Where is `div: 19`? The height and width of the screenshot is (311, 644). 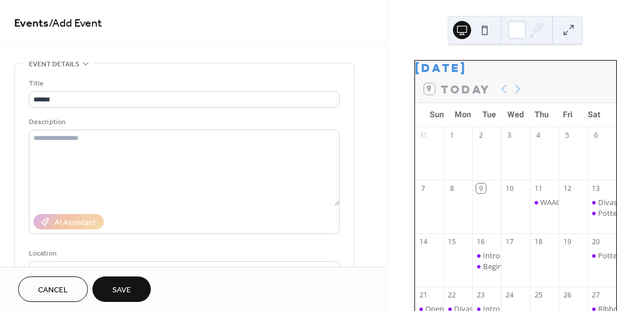 div: 19 is located at coordinates (567, 241).